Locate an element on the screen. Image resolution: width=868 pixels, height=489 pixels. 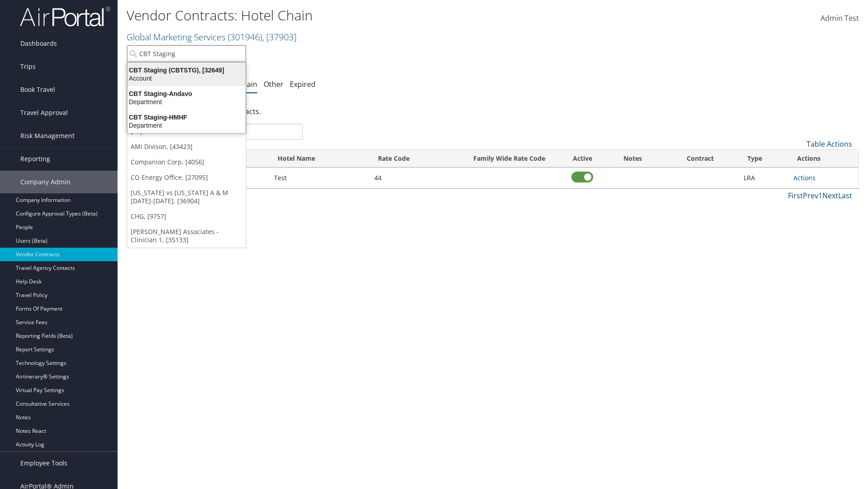
a: Last is located at coordinates (845, 195).